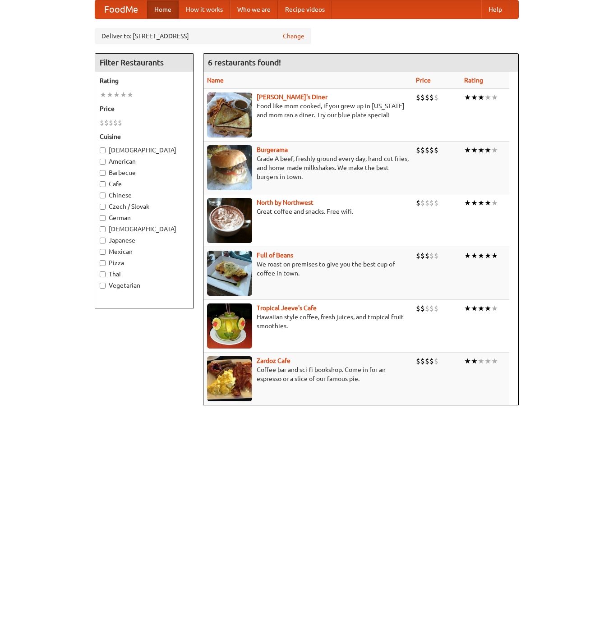  What do you see at coordinates (144, 161) in the screenshot?
I see `label: American` at bounding box center [144, 161].